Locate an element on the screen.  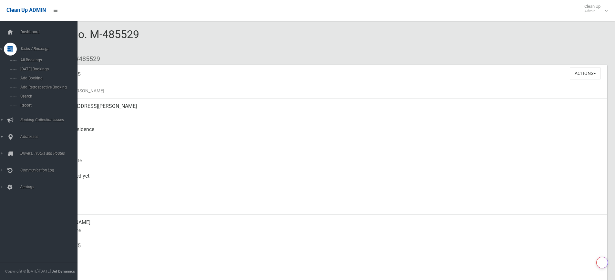
span: Dashboard is located at coordinates (50, 32).